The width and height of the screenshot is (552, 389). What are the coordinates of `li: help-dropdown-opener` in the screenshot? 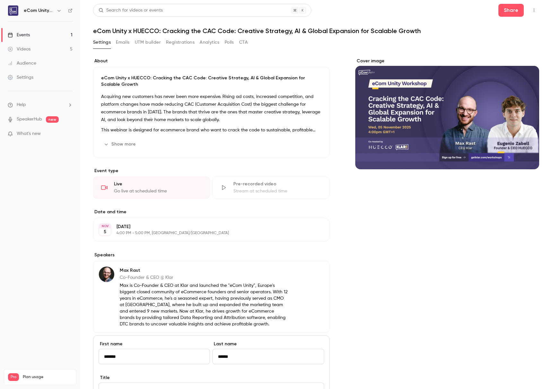 It's located at (40, 105).